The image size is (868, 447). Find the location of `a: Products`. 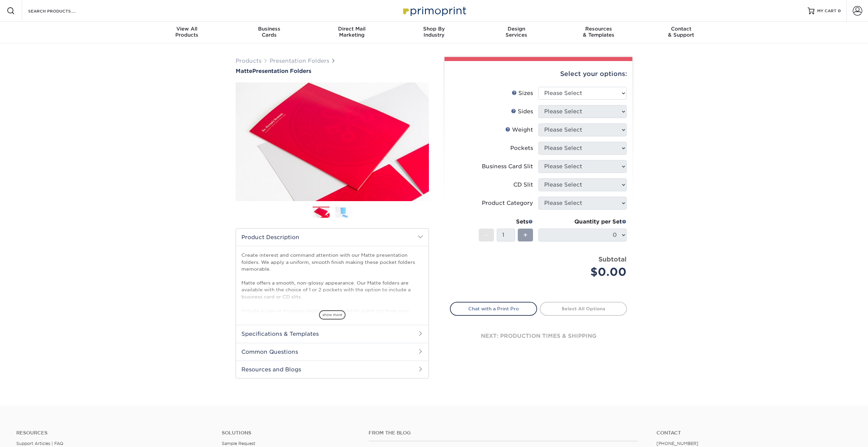

a: Products is located at coordinates (249, 61).